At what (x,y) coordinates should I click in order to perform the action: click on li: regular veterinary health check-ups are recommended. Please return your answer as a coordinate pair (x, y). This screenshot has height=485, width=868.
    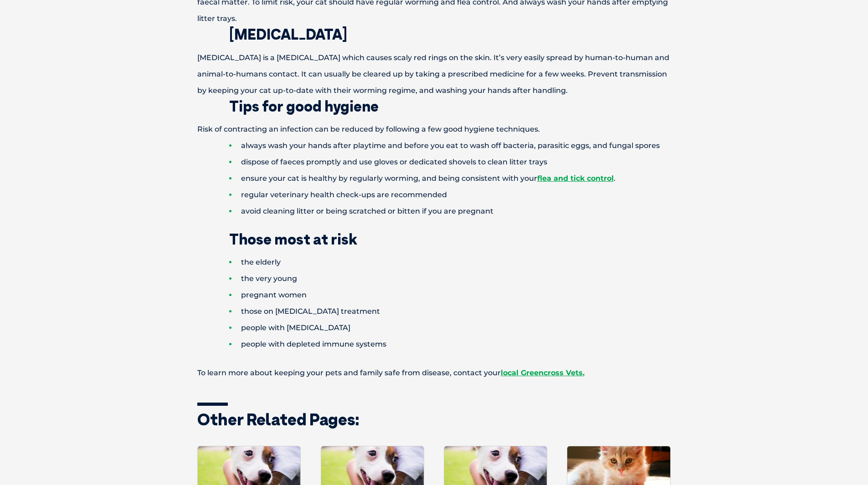
    Looking at the image, I should click on (450, 195).